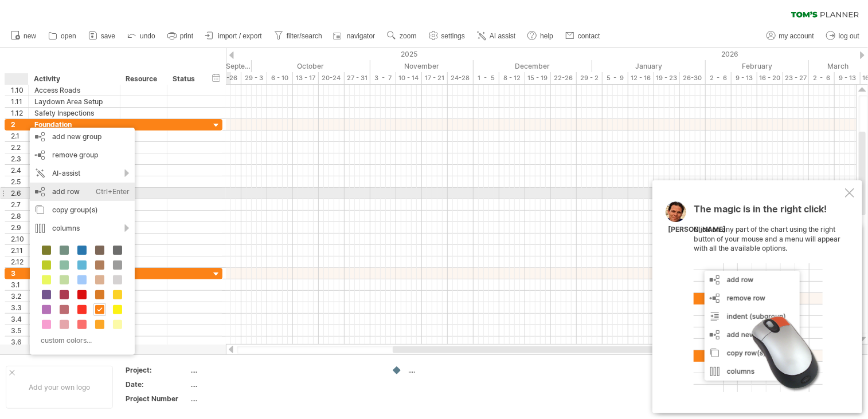  Describe the element at coordinates (796, 78) in the screenshot. I see `div: 23 - 27` at that location.